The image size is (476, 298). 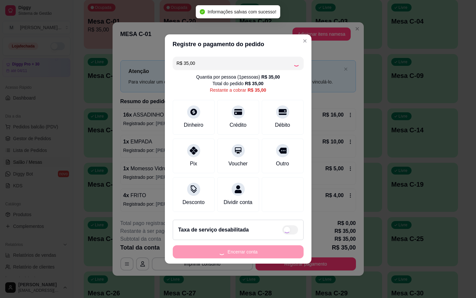 I want to click on div: Débito, so click(x=282, y=125).